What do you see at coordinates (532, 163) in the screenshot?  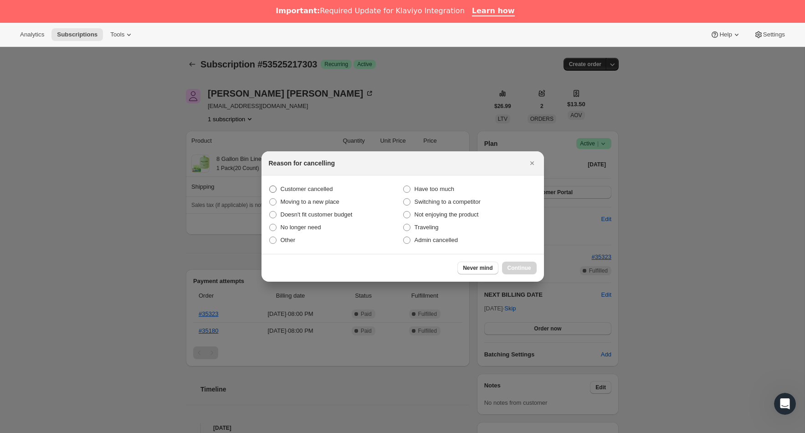 I see `button: Close` at bounding box center [532, 163].